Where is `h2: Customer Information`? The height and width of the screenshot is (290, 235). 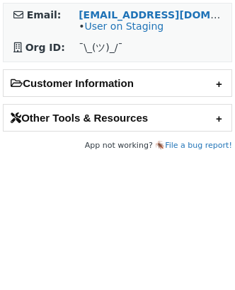
h2: Customer Information is located at coordinates (117, 83).